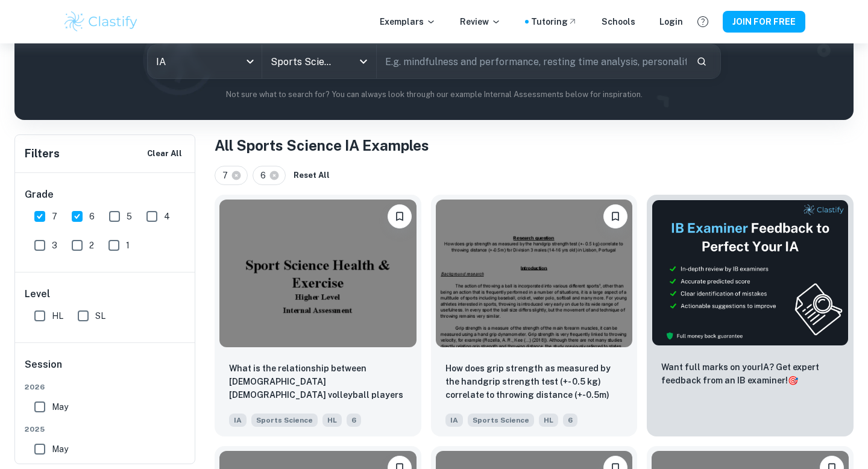 This screenshot has width=868, height=469. I want to click on p: Review, so click(480, 21).